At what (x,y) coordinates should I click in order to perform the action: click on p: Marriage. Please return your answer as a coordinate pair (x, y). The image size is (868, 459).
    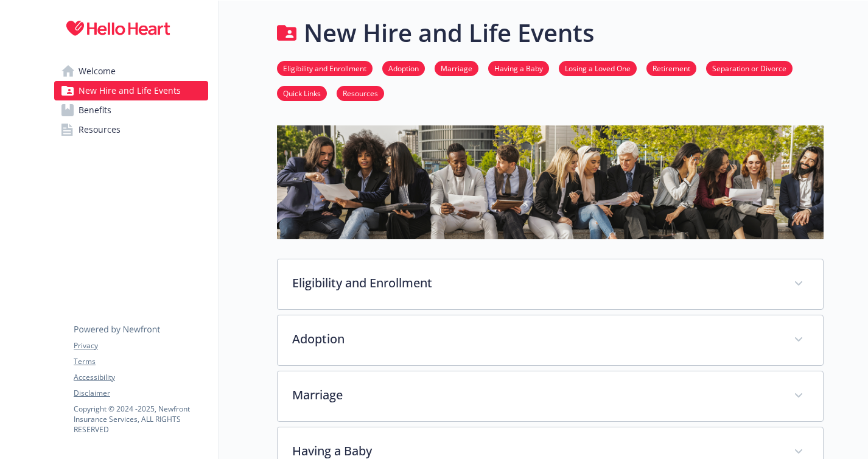
    Looking at the image, I should click on (536, 396).